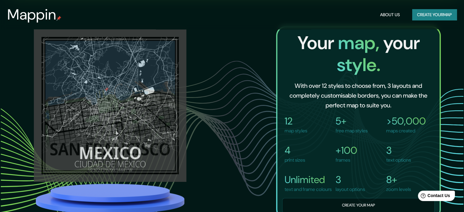 The height and width of the screenshot is (212, 464). I want to click on img: san-fran.png, so click(110, 106).